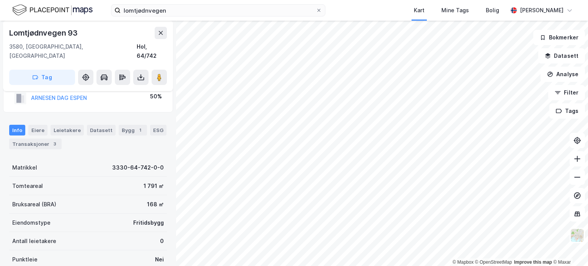  What do you see at coordinates (562, 56) in the screenshot?
I see `button: Datasett` at bounding box center [562, 56].